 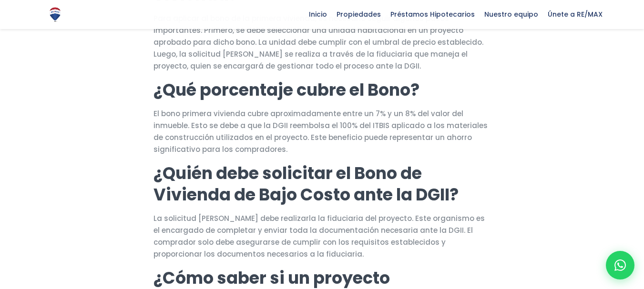 What do you see at coordinates (322, 131) in the screenshot?
I see `p: El bono primera vivienda cubre aproximadamente entre un 7% y un 8% del valor del inmueble. Esto s...` at bounding box center [322, 131].